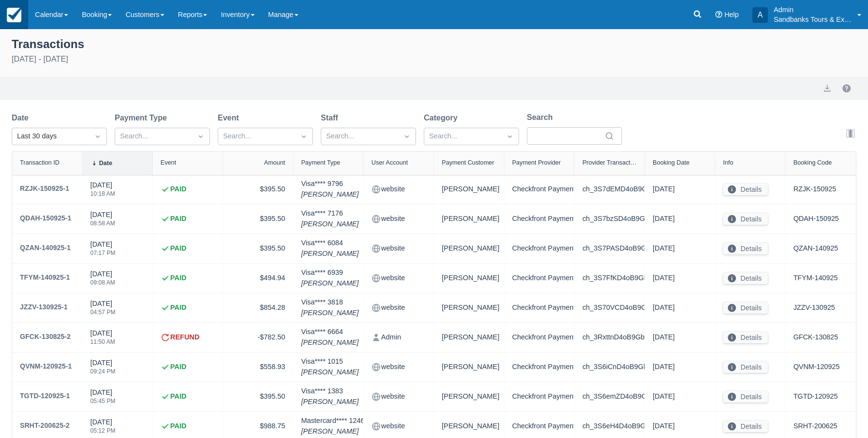 The height and width of the screenshot is (438, 868). What do you see at coordinates (760, 15) in the screenshot?
I see `div: A` at bounding box center [760, 15].